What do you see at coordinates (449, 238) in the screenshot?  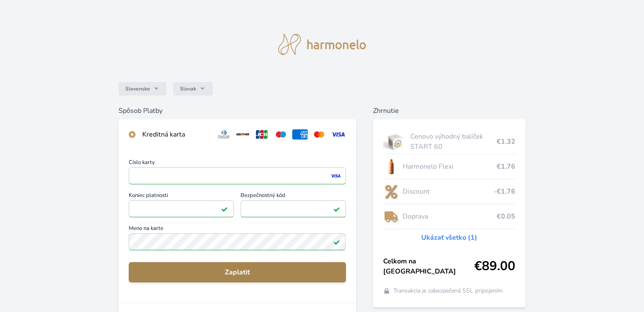 I see `a: Ukázať všetko (1)` at bounding box center [449, 238].